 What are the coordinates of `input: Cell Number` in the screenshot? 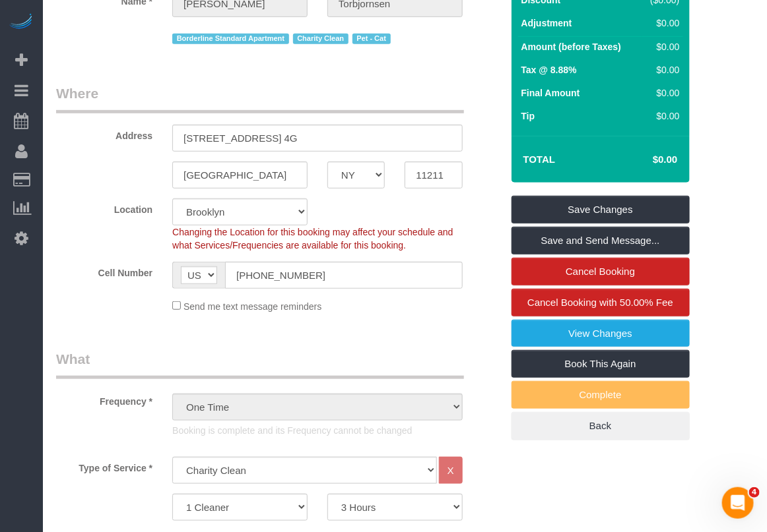 It's located at (344, 275).